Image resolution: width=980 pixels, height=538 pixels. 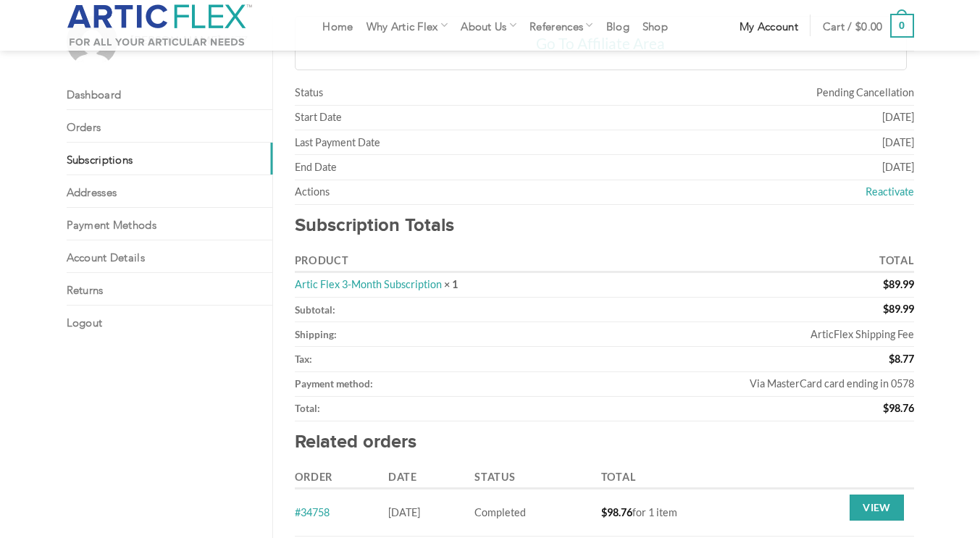 What do you see at coordinates (440, 193) in the screenshot?
I see `td: Actions` at bounding box center [440, 193].